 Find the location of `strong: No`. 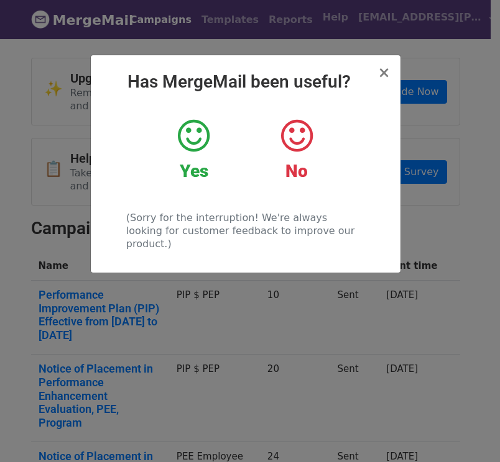

strong: No is located at coordinates (297, 171).